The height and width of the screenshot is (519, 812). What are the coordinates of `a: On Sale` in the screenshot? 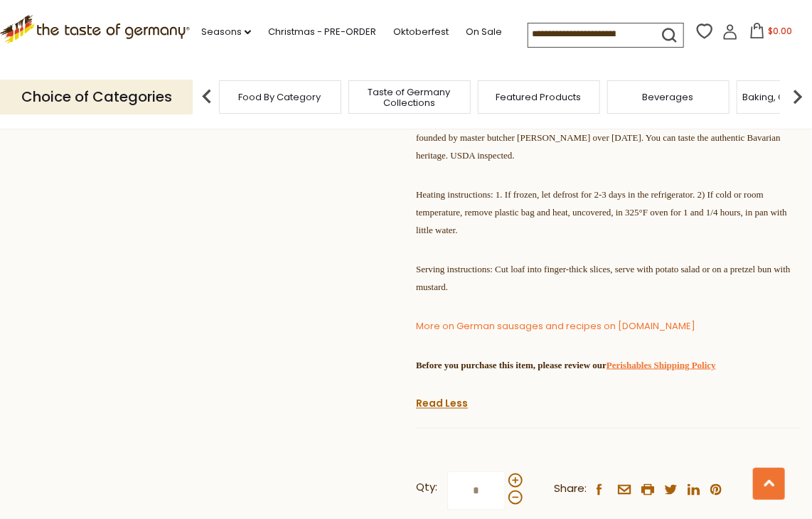 It's located at (484, 32).